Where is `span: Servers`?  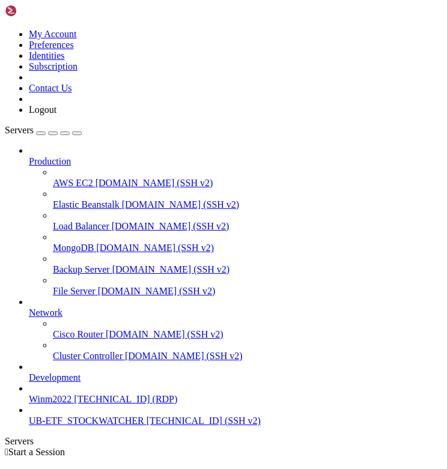
span: Servers is located at coordinates (19, 130).